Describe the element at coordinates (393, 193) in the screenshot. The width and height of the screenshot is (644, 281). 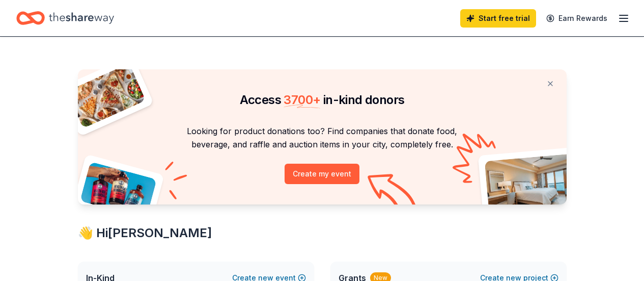
I see `img: Curvy arrow` at that location.